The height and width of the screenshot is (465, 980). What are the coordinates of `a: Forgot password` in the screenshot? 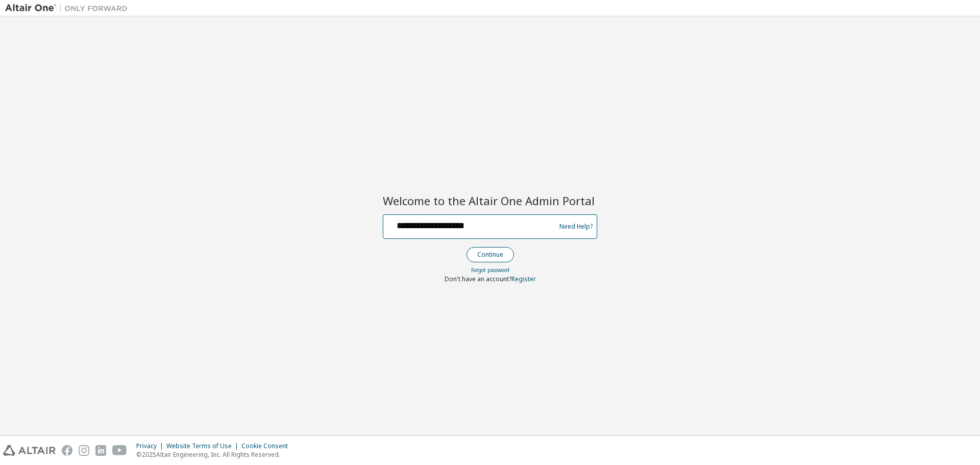 It's located at (490, 270).